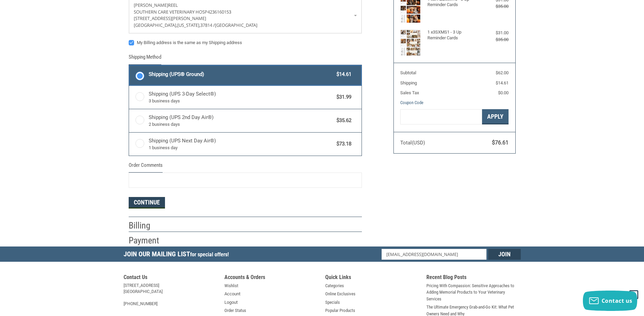 The width and height of the screenshot is (644, 316). What do you see at coordinates (410, 93) in the screenshot?
I see `span: Sales Tax` at bounding box center [410, 93].